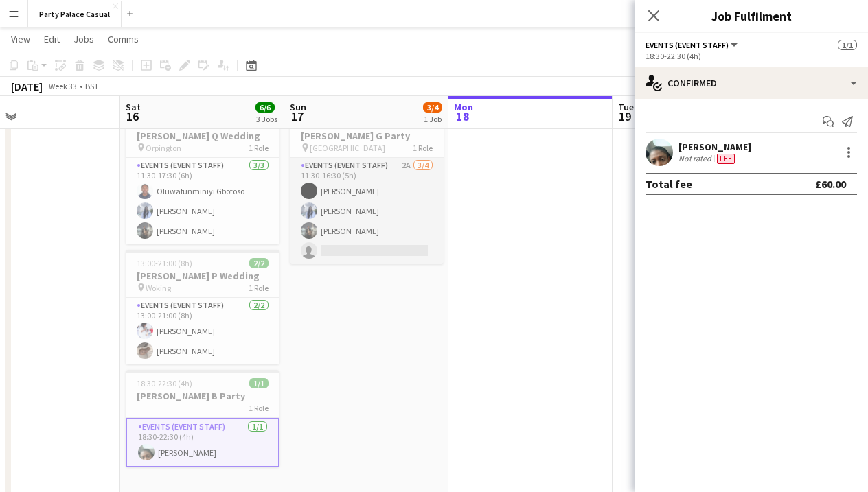 Image resolution: width=868 pixels, height=492 pixels. What do you see at coordinates (726, 159) in the screenshot?
I see `span: Fee` at bounding box center [726, 159].